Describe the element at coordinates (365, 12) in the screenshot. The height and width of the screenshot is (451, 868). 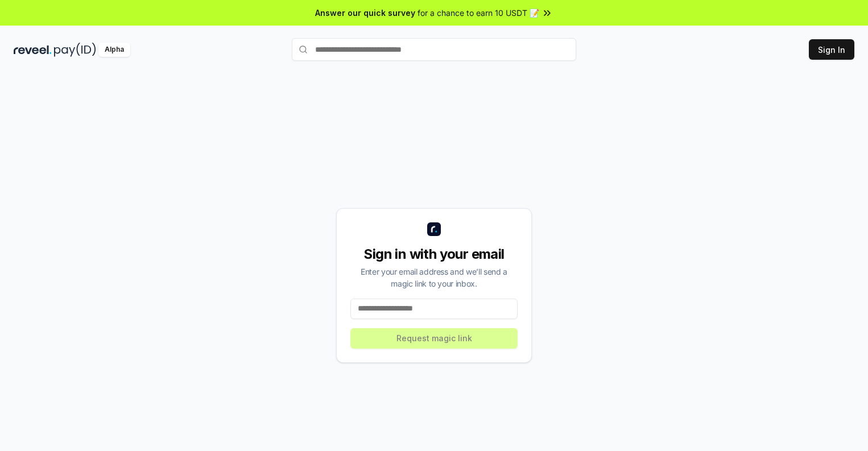
I see `span: Answer our quick survey` at that location.